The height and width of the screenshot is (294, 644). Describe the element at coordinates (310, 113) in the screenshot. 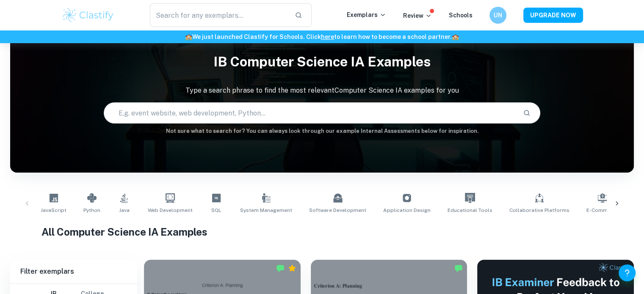

I see `input: E.g. event website, web development, Python...` at that location.